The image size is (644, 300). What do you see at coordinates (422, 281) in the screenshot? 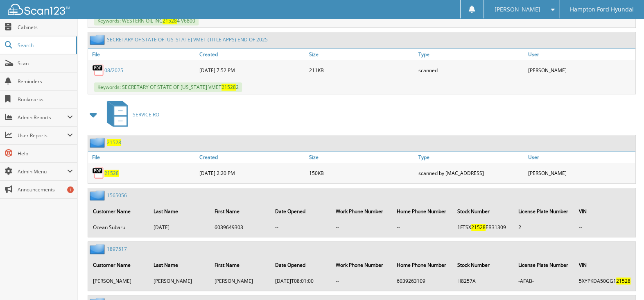
I see `td: 6039263109` at bounding box center [422, 281].